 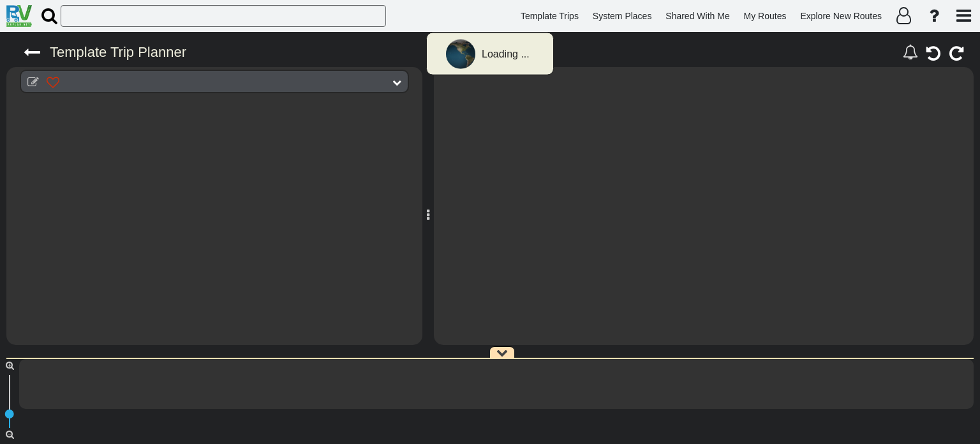 I want to click on a: Template Trips, so click(x=549, y=16).